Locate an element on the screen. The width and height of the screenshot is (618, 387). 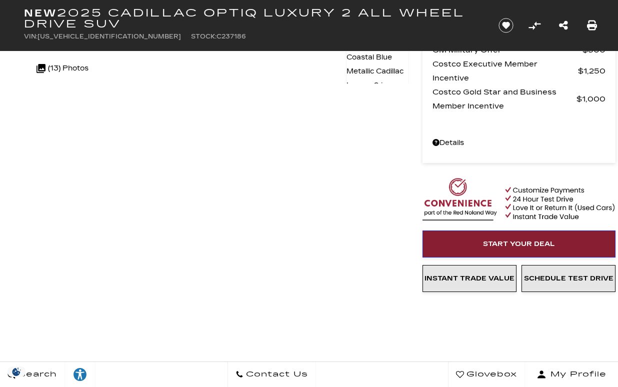
span: $1,000 is located at coordinates (591, 99).